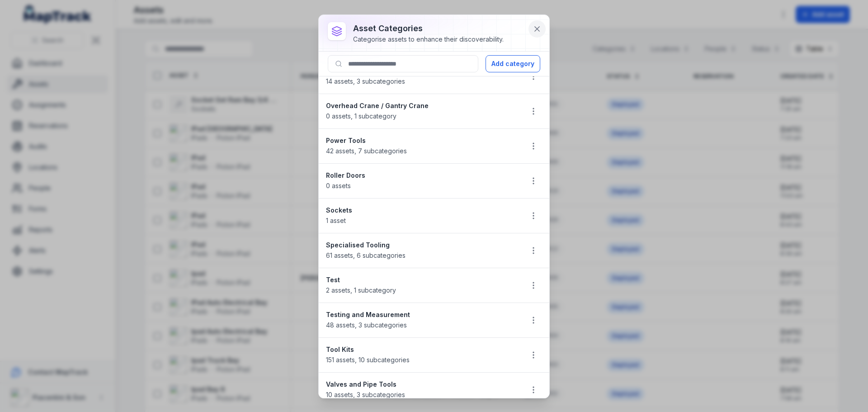 This screenshot has width=868, height=412. What do you see at coordinates (336, 220) in the screenshot?
I see `span: 1 asset` at bounding box center [336, 220].